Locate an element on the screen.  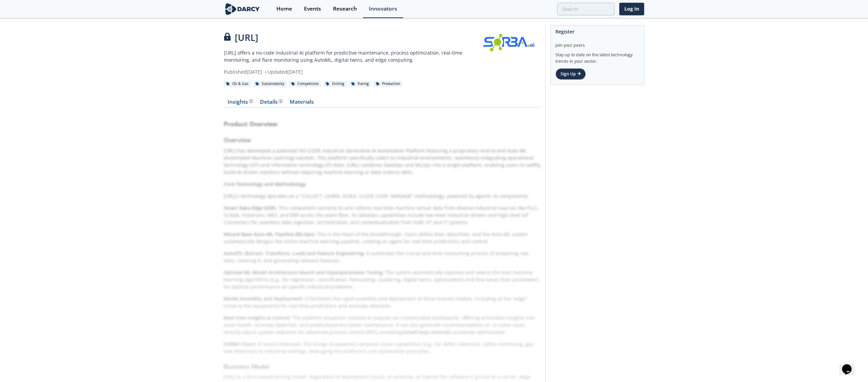
div: Insights is located at coordinates (240, 102).